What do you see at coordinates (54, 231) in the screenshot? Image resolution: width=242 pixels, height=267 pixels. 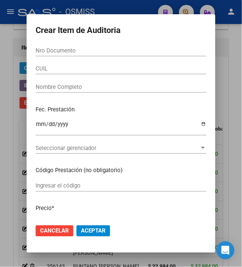 I see `button: Cancelar` at bounding box center [54, 231].